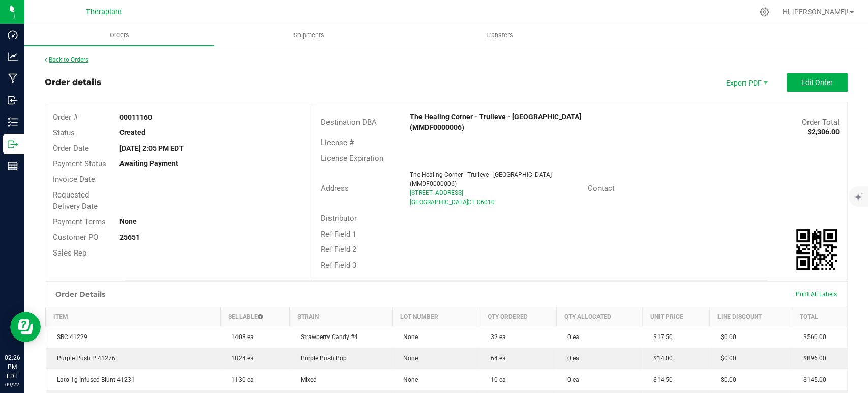 Image resolution: width=868 pixels, height=393 pixels. I want to click on strong: None, so click(128, 221).